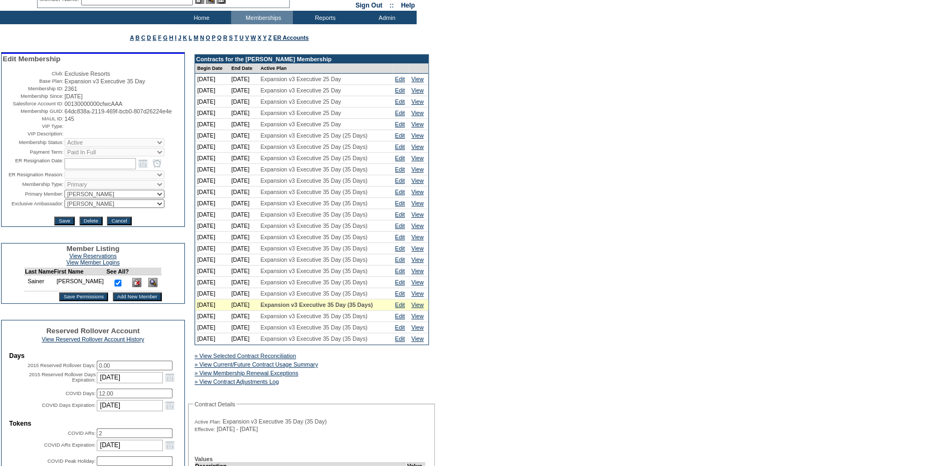  What do you see at coordinates (231, 38) in the screenshot?
I see `a: S` at bounding box center [231, 38].